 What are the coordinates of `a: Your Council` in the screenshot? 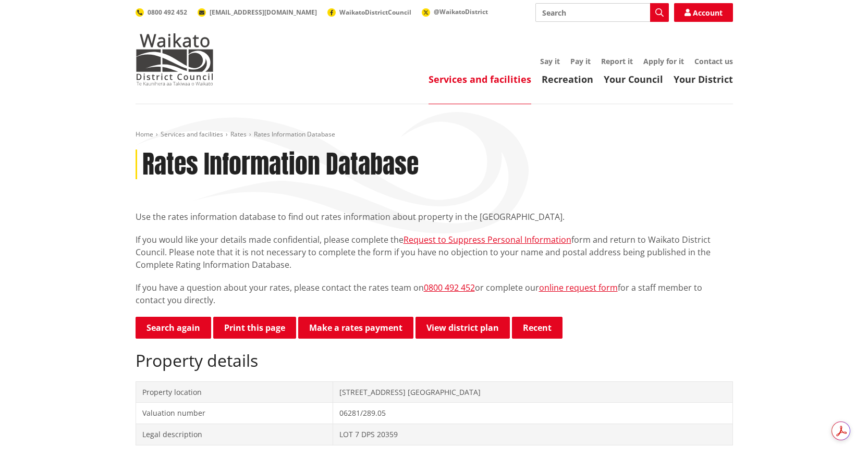 It's located at (634, 79).